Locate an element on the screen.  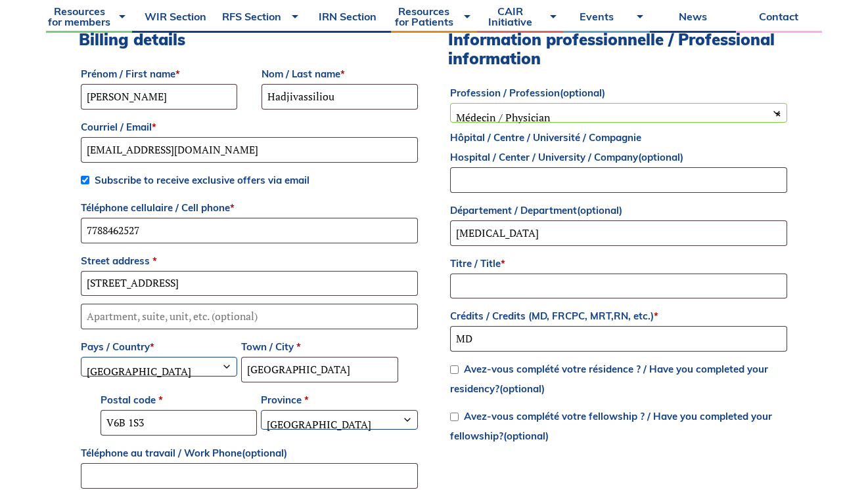
span: Province / State is located at coordinates (339, 420).